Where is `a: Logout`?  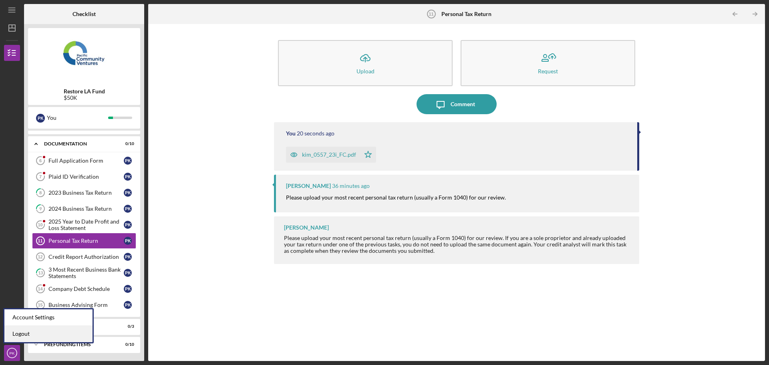
a: Logout is located at coordinates (48, 334).